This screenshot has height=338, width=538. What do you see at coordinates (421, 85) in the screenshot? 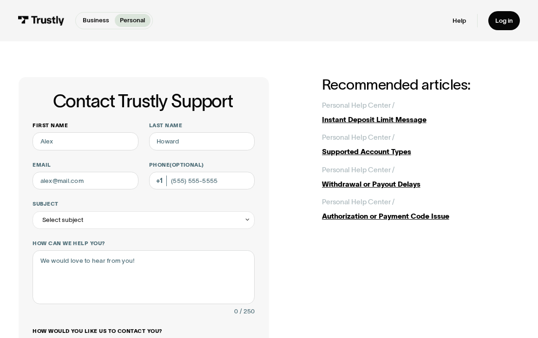
I see `h2: Recommended articles:` at bounding box center [421, 85].